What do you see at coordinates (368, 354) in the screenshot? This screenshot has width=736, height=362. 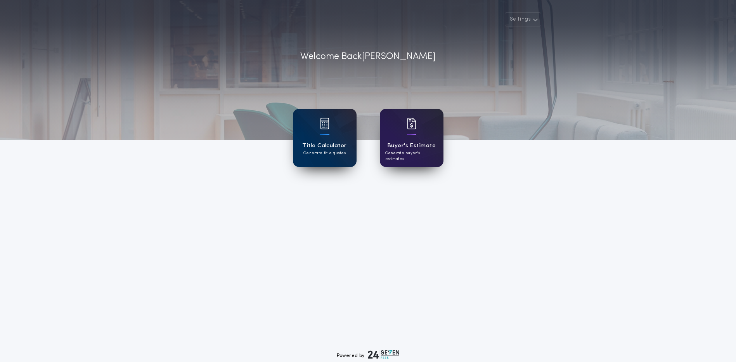 I see `div: Powered by` at bounding box center [368, 354].